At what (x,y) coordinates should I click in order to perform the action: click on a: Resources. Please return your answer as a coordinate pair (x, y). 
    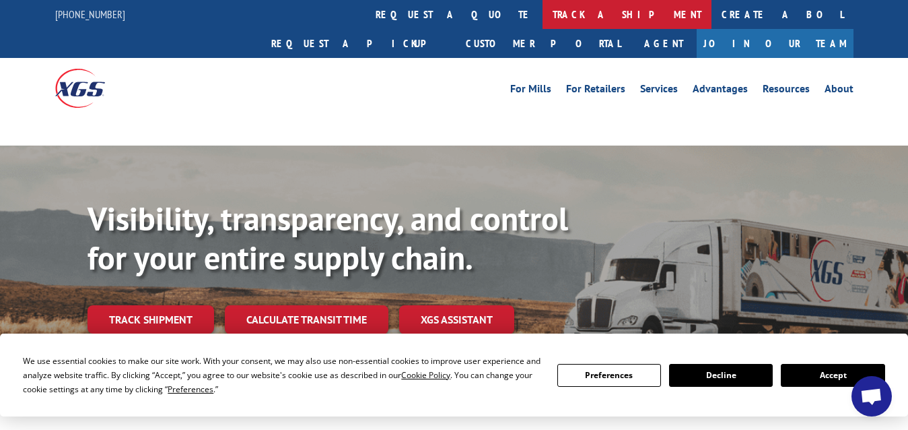
    Looking at the image, I should click on (786, 91).